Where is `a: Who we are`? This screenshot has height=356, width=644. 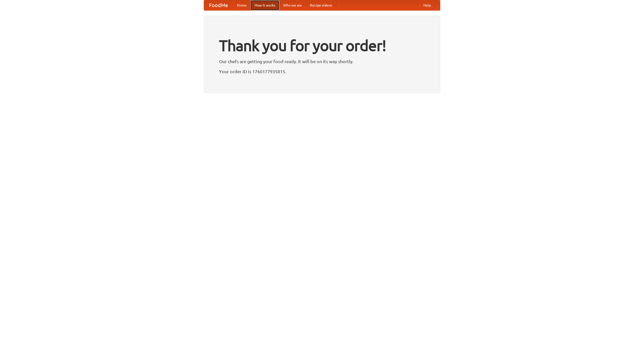
a: Who we are is located at coordinates (292, 5).